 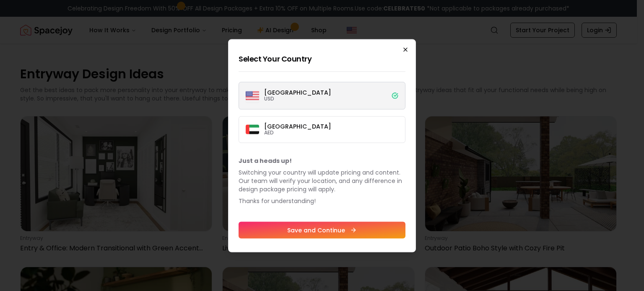 What do you see at coordinates (298, 132) in the screenshot?
I see `p: AED` at bounding box center [298, 132].